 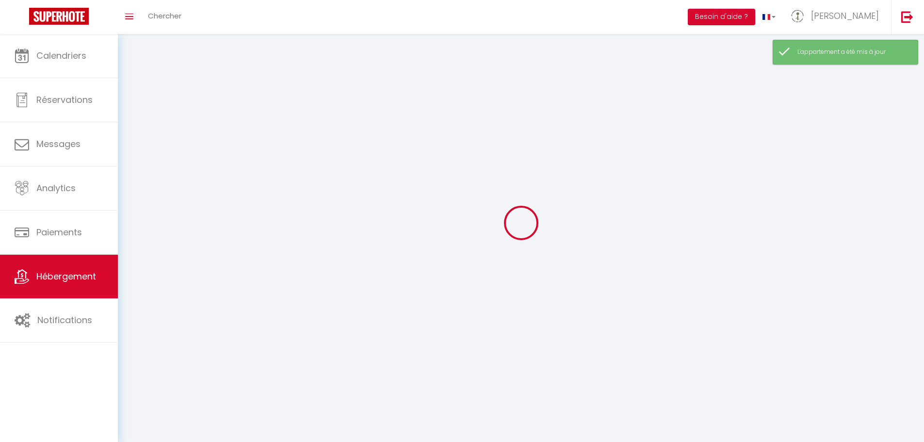 What do you see at coordinates (58, 144) in the screenshot?
I see `span: Messages` at bounding box center [58, 144].